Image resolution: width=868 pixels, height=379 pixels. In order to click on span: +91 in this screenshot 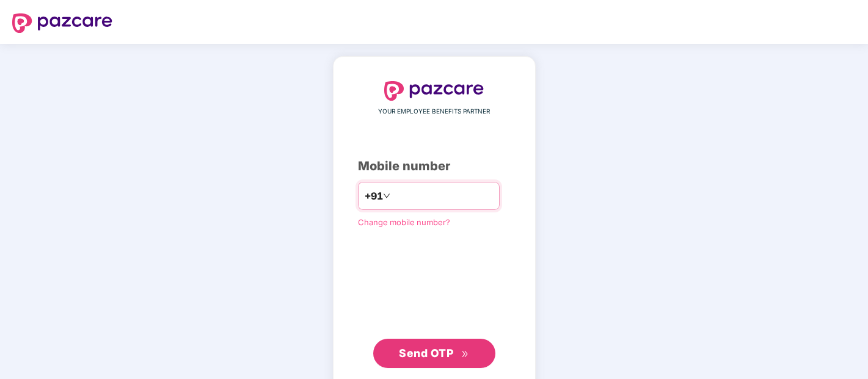, I will do `click(374, 196)`.